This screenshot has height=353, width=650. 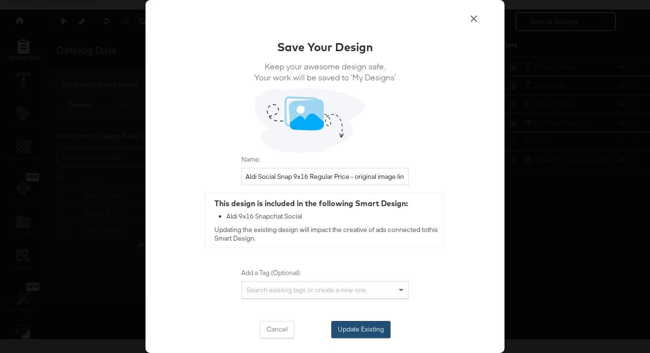 I want to click on label: Add a Tag (Optional):, so click(x=325, y=273).